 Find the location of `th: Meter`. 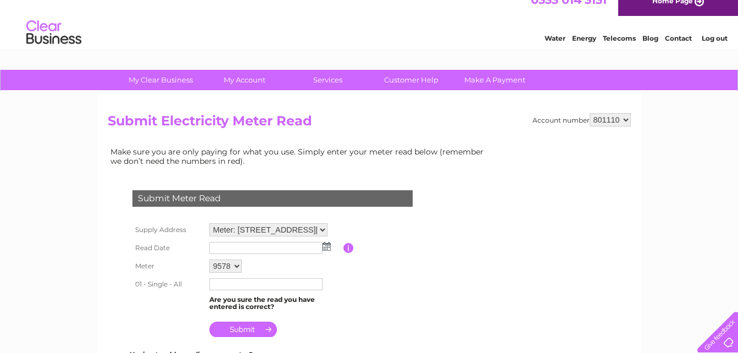

th: Meter is located at coordinates (168, 266).